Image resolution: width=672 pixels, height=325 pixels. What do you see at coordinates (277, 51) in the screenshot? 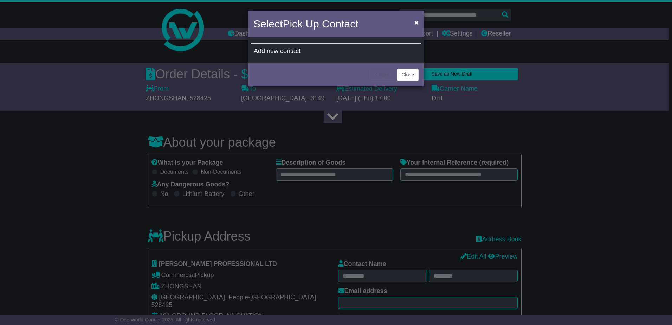
I see `span: Add new contact` at bounding box center [277, 51].